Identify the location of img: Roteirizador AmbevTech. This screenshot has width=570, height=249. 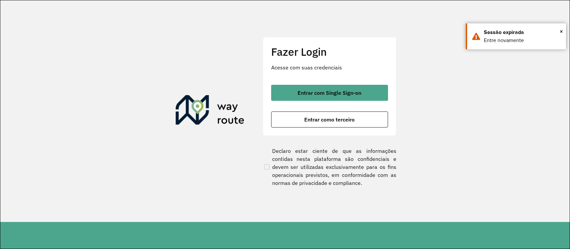
(210, 111).